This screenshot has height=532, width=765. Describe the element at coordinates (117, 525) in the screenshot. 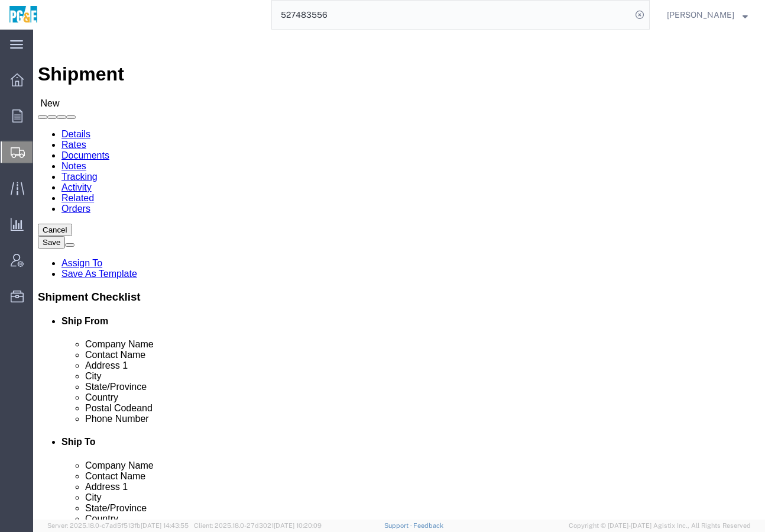

I see `span: Server: 2025.18.0-c7ad5f513fb` at that location.